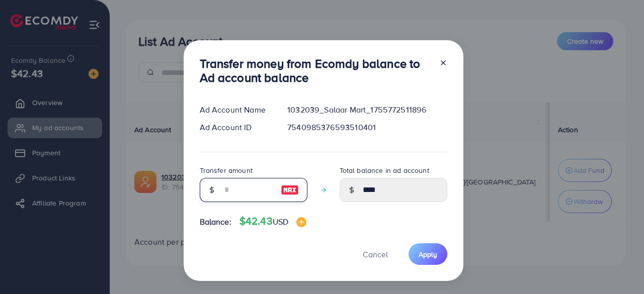 The image size is (644, 294). Describe the element at coordinates (215, 222) in the screenshot. I see `span: Balance:` at that location.